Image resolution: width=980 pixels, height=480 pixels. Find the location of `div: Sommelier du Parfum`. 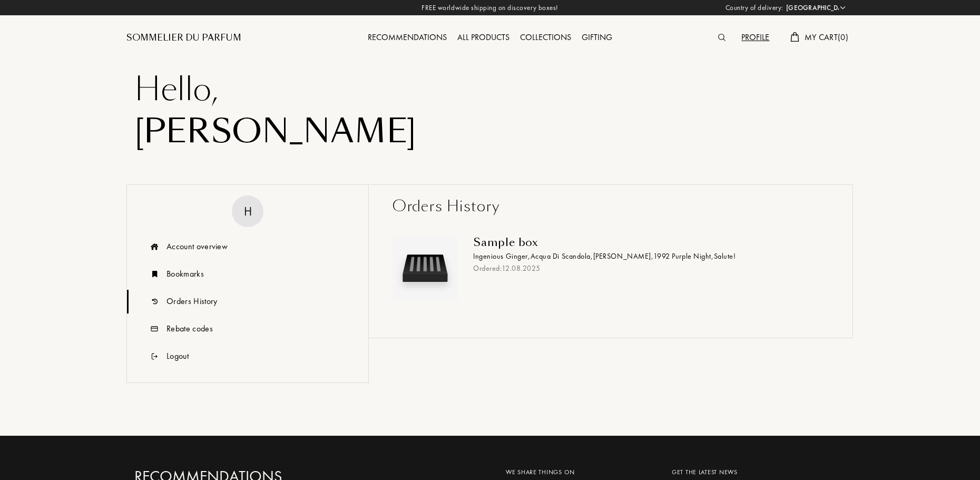

div: Sommelier du Parfum is located at coordinates (184, 38).